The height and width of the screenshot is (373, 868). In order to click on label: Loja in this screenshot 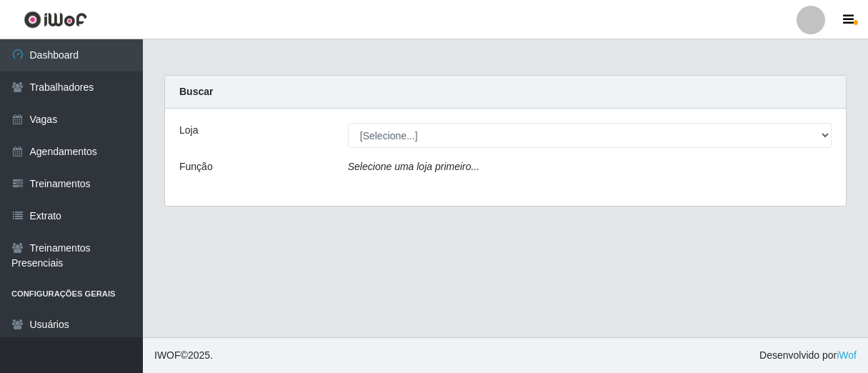, I will do `click(189, 130)`.